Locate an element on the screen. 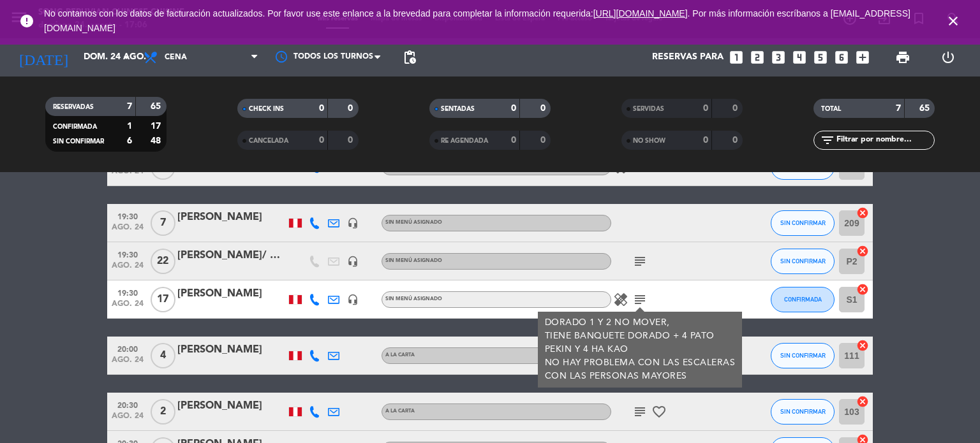 The image size is (980, 443). span: print is located at coordinates (903, 57).